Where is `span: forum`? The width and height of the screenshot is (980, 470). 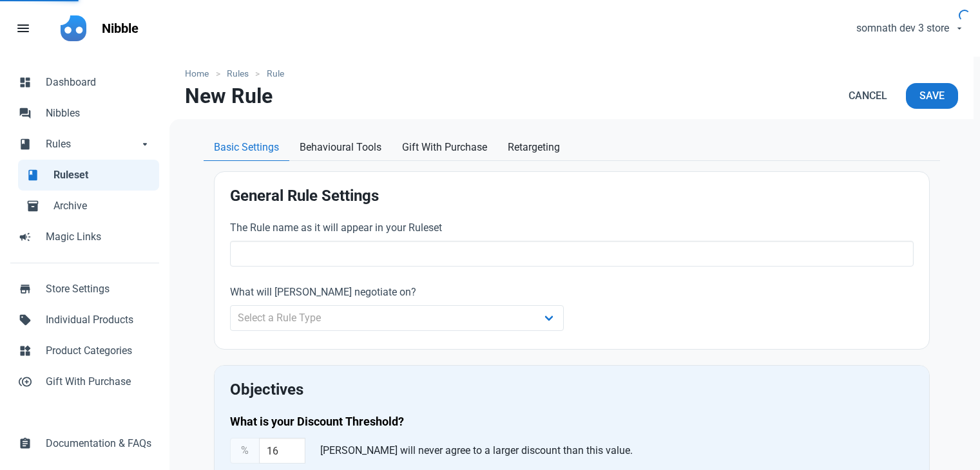 span: forum is located at coordinates (25, 112).